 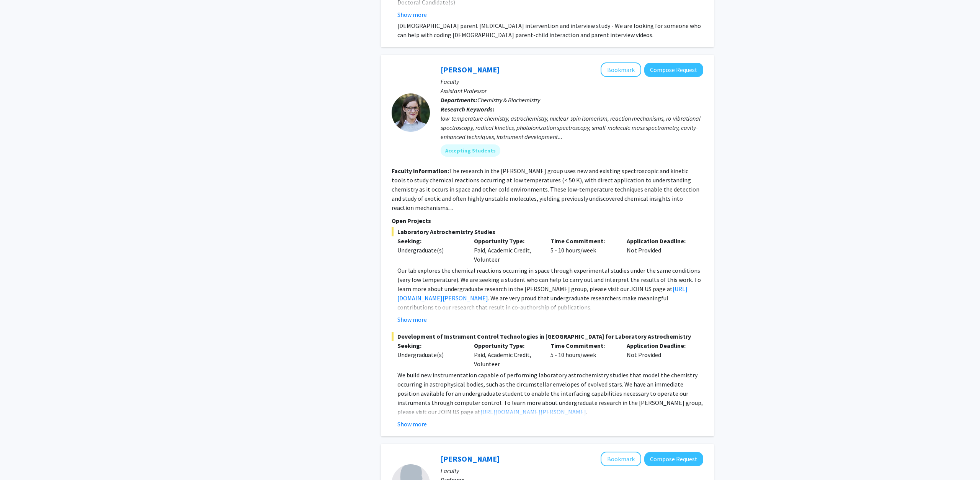 What do you see at coordinates (551, 393) in the screenshot?
I see `p: We build new instrumentation capable of performing laboratory astrochemistry studies that model t...` at bounding box center [551, 393].